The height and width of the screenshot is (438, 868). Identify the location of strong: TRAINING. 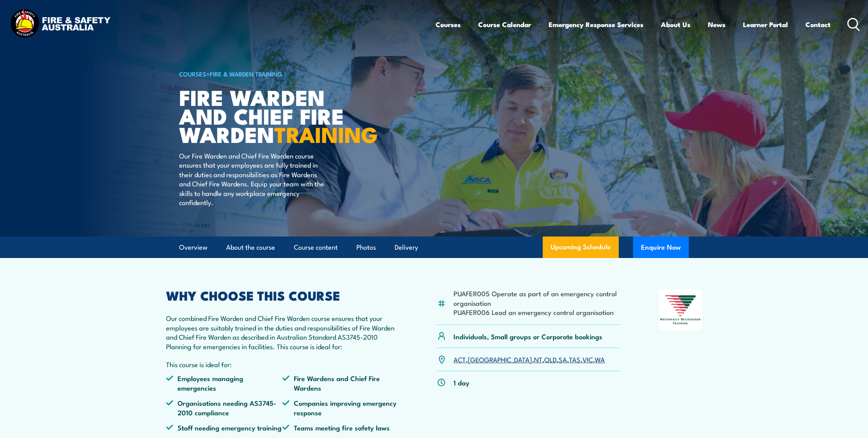
(326, 133).